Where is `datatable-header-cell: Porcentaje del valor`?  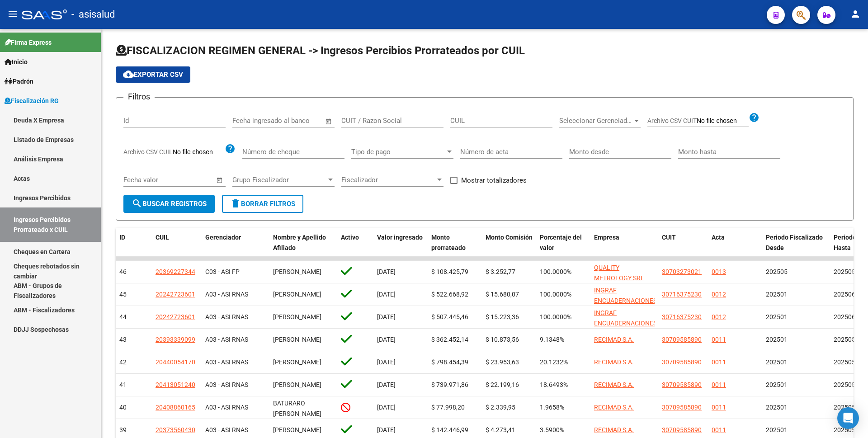 datatable-header-cell: Porcentaje del valor is located at coordinates (563, 243).